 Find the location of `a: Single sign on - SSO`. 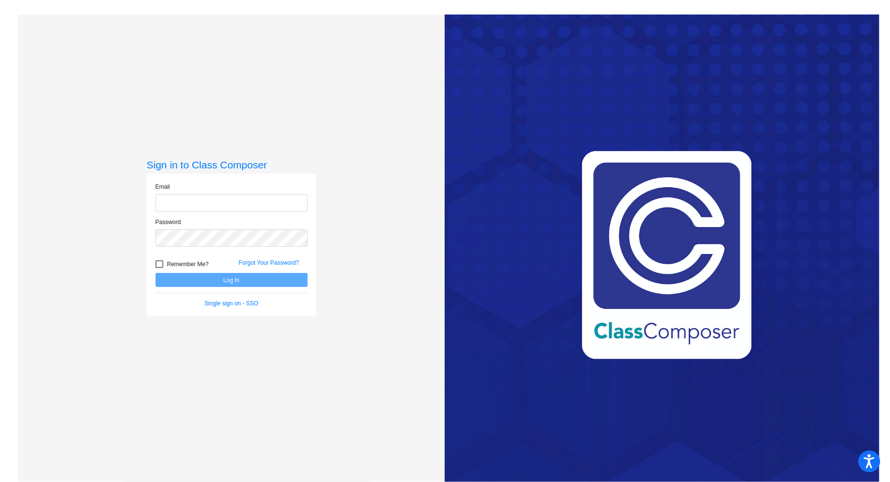

a: Single sign on - SSO is located at coordinates (231, 304).